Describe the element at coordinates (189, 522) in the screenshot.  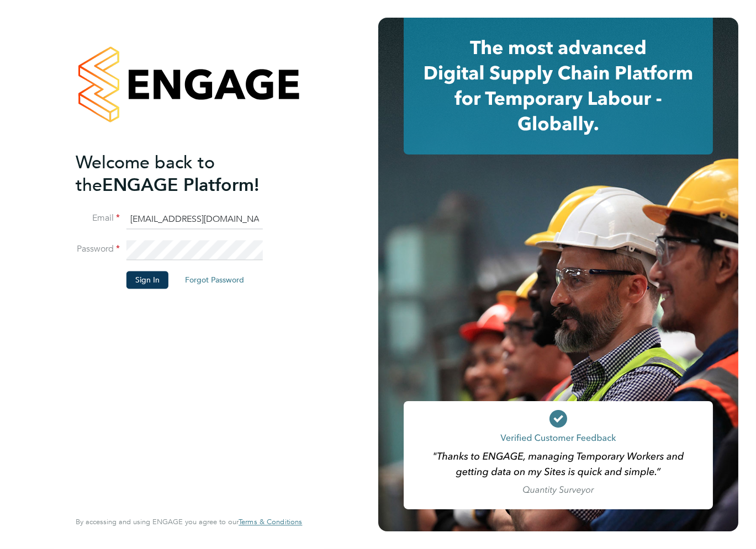
I see `span: By accessing and using ENGAGE you agree to our` at that location.